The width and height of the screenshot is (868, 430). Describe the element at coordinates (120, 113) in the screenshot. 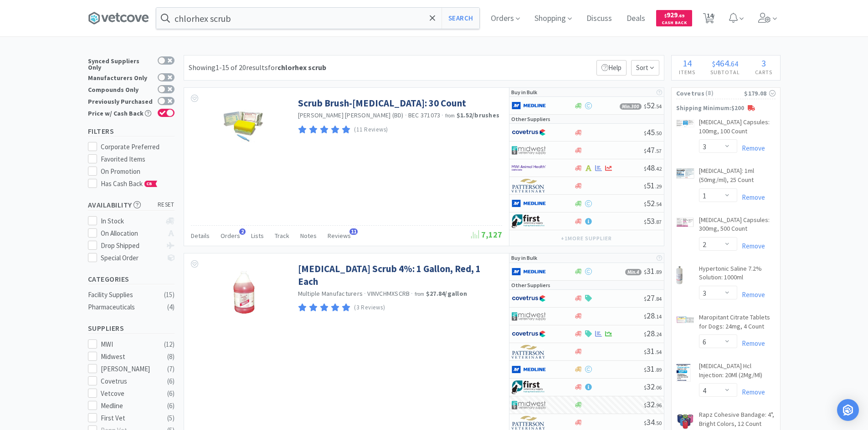

I see `div: Price w/ Cash Back` at that location.